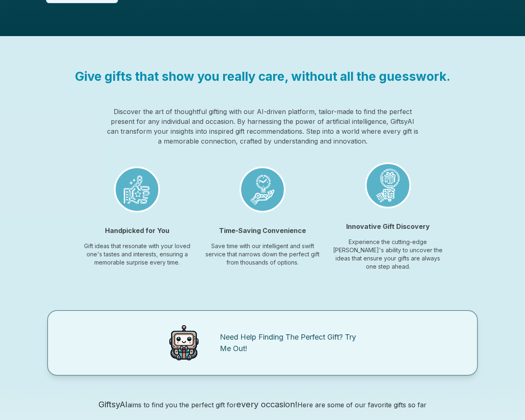 This screenshot has height=420, width=525. Describe the element at coordinates (266, 405) in the screenshot. I see `span: every occasion!` at that location.